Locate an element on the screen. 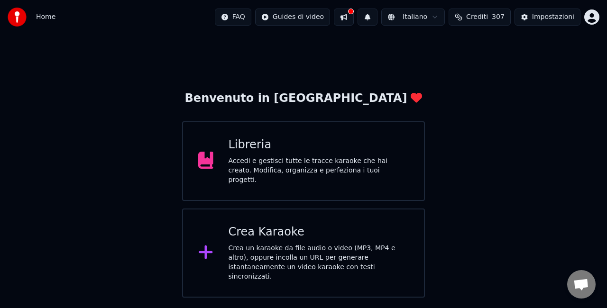 This screenshot has width=607, height=308. button: Crediti307 is located at coordinates (480, 17).